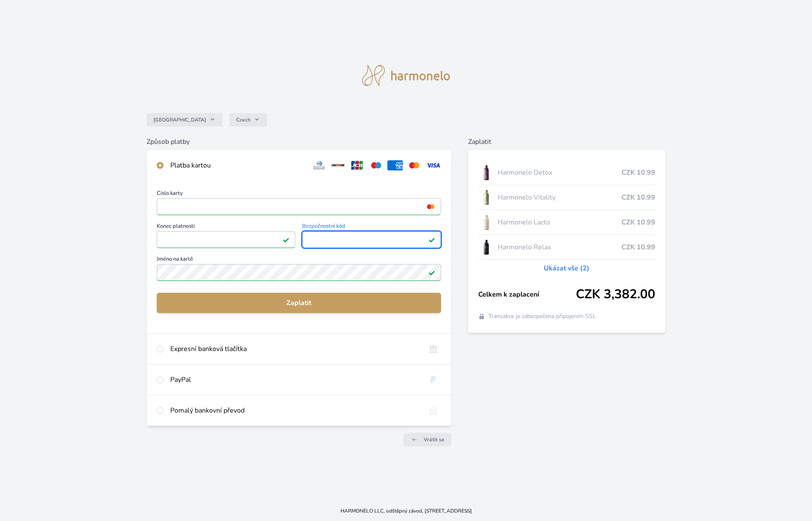 Image resolution: width=812 pixels, height=521 pixels. Describe the element at coordinates (406, 75) in the screenshot. I see `img: logo.svg` at that location.